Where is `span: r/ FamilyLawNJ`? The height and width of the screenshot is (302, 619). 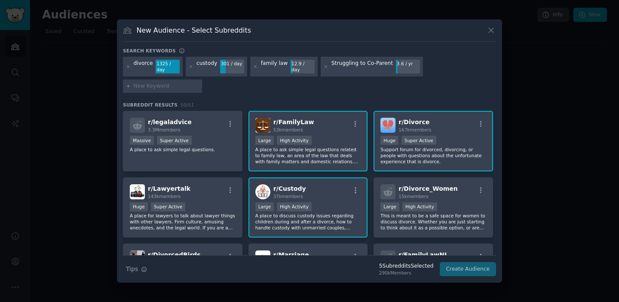
span: r/ FamilyLawNJ is located at coordinates (422, 255).